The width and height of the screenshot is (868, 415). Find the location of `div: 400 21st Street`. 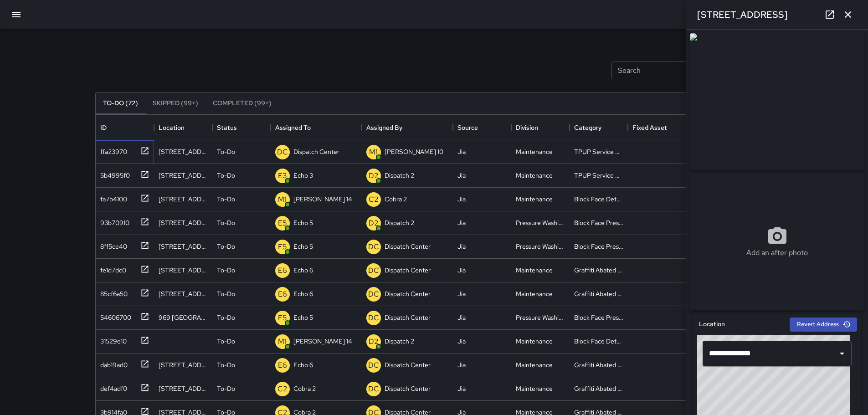

div: 400 21st Street is located at coordinates (183, 152).